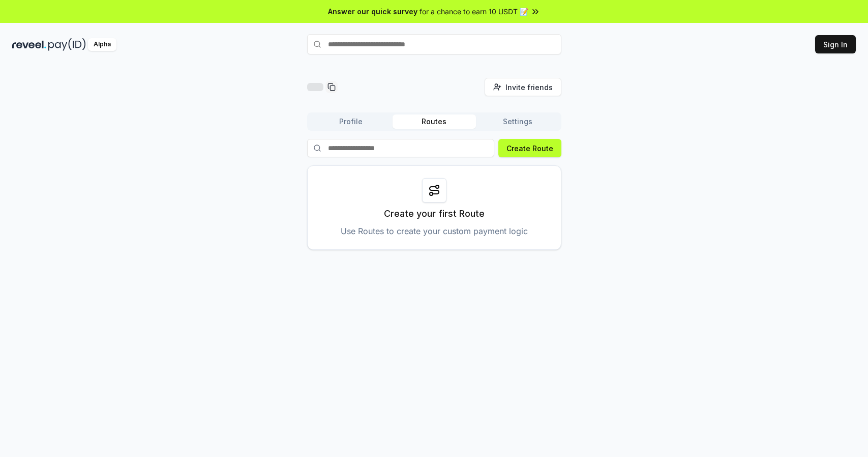  What do you see at coordinates (351, 122) in the screenshot?
I see `button: Profile` at bounding box center [351, 122].